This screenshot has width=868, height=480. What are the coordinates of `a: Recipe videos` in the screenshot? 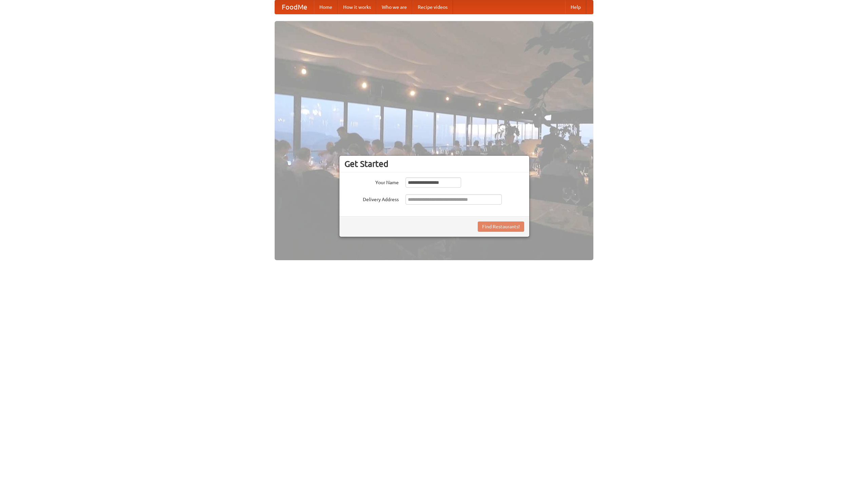 It's located at (433, 7).